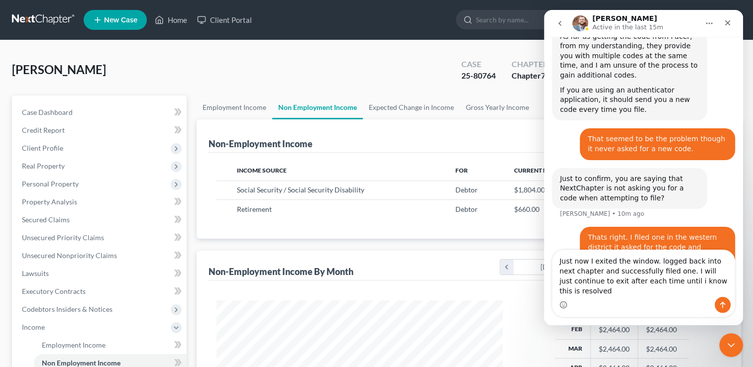 The width and height of the screenshot is (753, 367). I want to click on span: New Case, so click(120, 20).